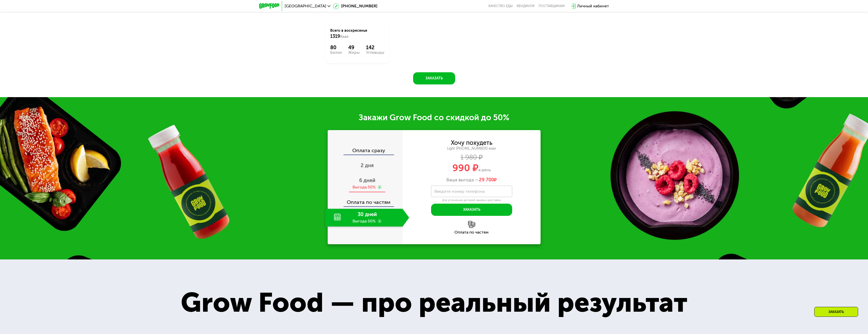 Image resolution: width=868 pixels, height=334 pixels. What do you see at coordinates (472, 180) in the screenshot?
I see `div: Ваша выгода —` at bounding box center [472, 180].